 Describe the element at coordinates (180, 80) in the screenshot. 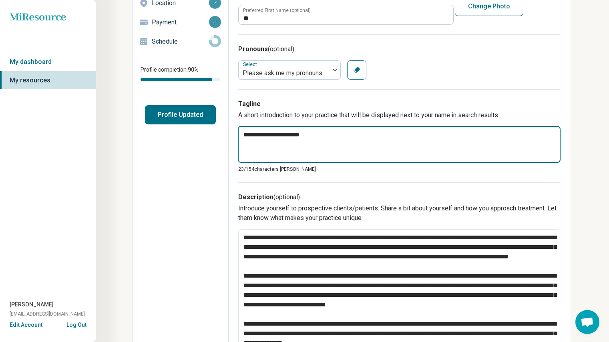

I see `div: Profile completion` at that location.